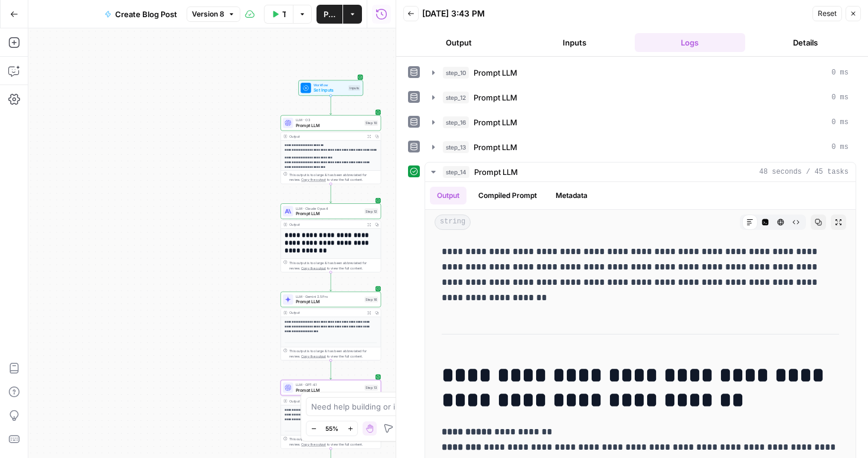  Describe the element at coordinates (331, 370) in the screenshot. I see `g: Edge from step_16 to step_13` at that location.